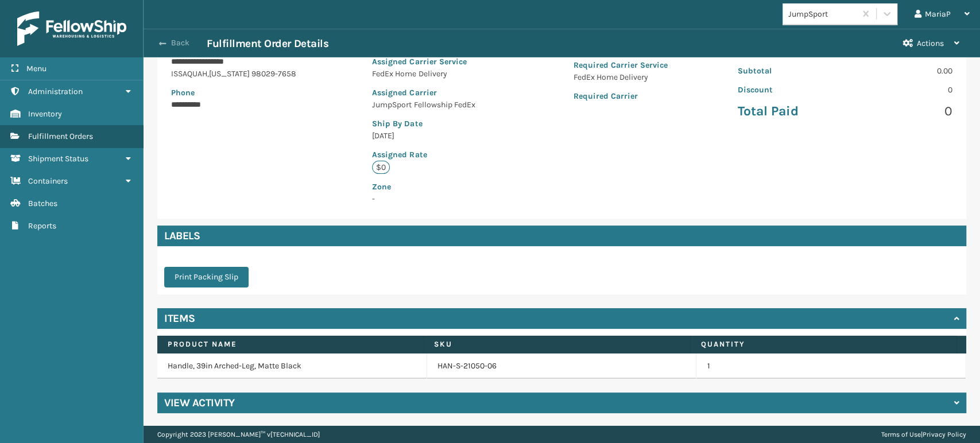 The image size is (980, 443). Describe the element at coordinates (36, 69) in the screenshot. I see `span: Menu` at that location.